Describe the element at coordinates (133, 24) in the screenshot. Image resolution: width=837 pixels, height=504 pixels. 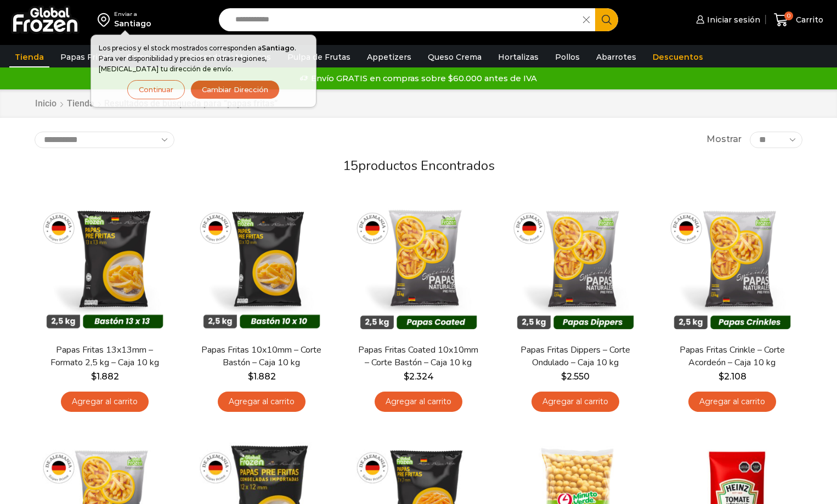
I see `div: Santiago` at that location.